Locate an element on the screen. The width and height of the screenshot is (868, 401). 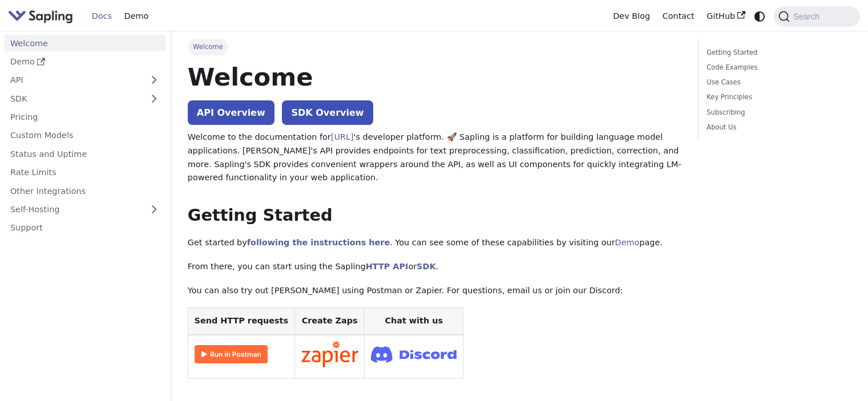
a: Contact is located at coordinates (679, 16).